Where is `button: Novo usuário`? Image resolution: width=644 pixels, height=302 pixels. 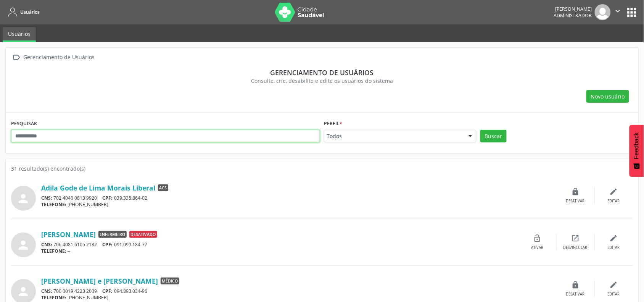 button: Novo usuário is located at coordinates (608, 97).